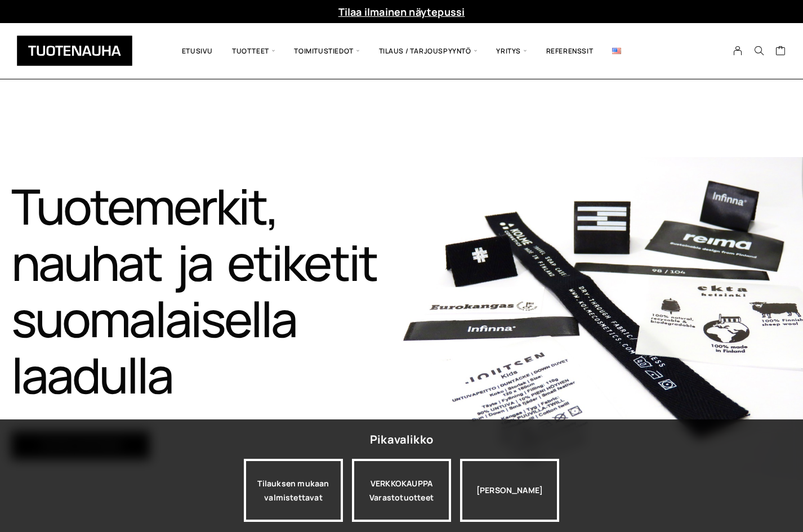 The image size is (803, 532). What do you see at coordinates (402, 440) in the screenshot?
I see `div: Pikavalikko` at bounding box center [402, 440].